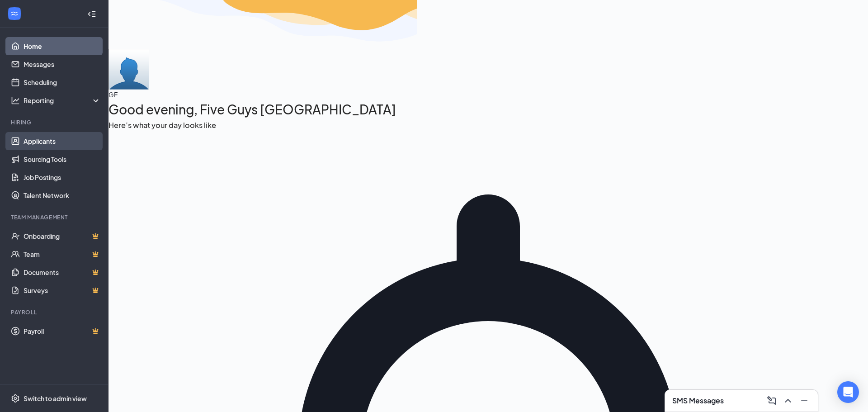  What do you see at coordinates (62, 159) in the screenshot?
I see `a: Sourcing Tools` at bounding box center [62, 159].